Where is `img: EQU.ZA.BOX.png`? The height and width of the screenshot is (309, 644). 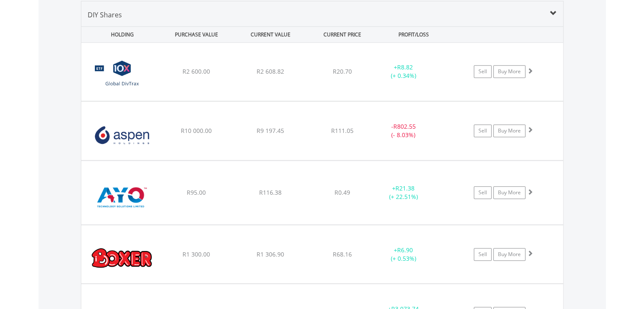 img: EQU.ZA.BOX.png is located at coordinates (122, 258).